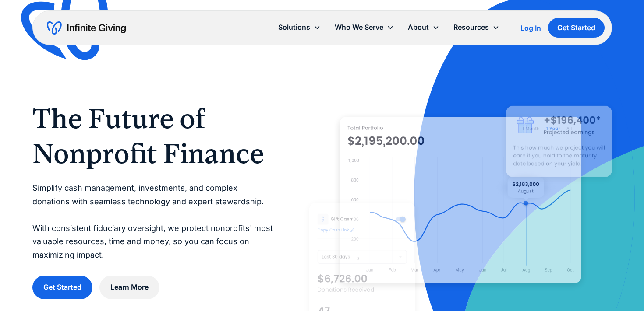 The height and width of the screenshot is (311, 644). Describe the element at coordinates (86, 28) in the screenshot. I see `a: home` at that location.